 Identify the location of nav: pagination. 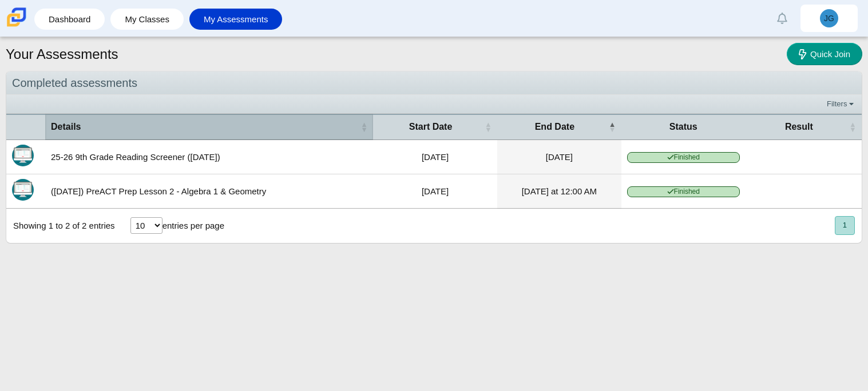
(844, 225).